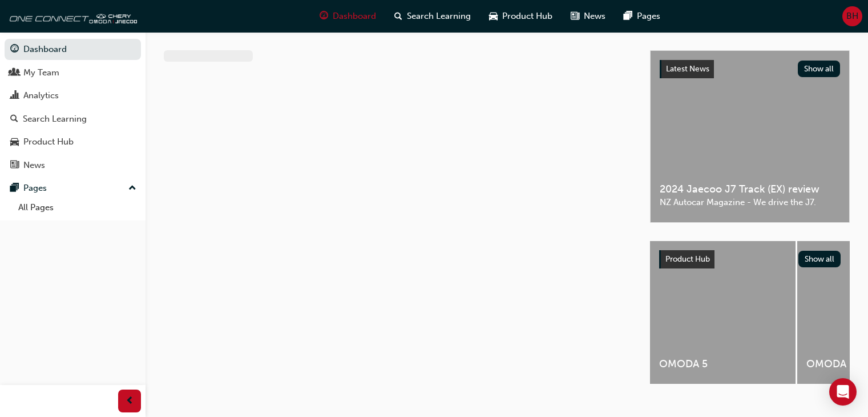 The width and height of the screenshot is (868, 417). Describe the element at coordinates (750, 189) in the screenshot. I see `span: 2024 Jaecoo J7 Track (EX) review` at that location.